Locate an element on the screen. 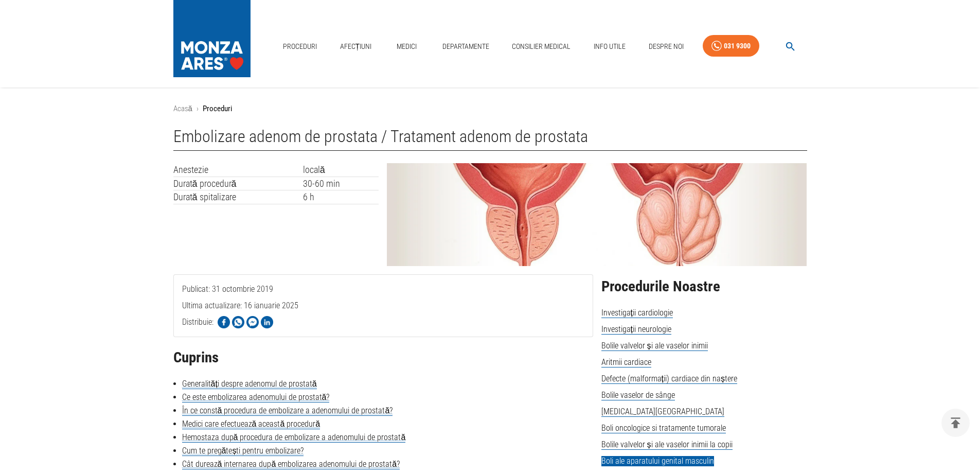  a: Hemostaza după procedura de embolizare a adenomului de prostată is located at coordinates (294, 437).